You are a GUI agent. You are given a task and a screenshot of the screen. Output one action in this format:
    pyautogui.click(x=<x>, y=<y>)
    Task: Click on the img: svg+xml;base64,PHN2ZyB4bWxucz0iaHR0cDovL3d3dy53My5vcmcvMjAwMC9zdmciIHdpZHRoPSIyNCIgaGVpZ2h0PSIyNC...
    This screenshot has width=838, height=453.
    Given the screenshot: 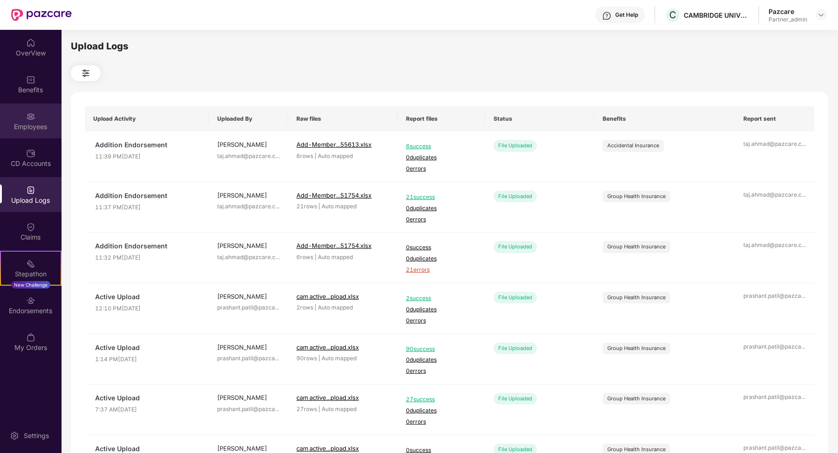 What is the action you would take?
    pyautogui.click(x=86, y=73)
    